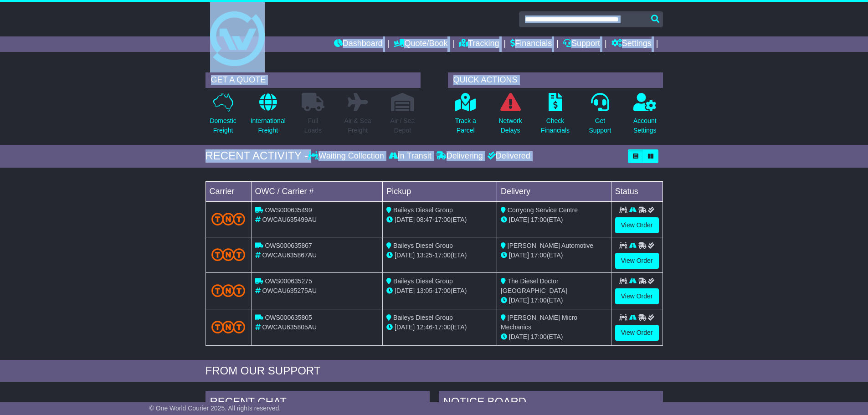 The image size is (868, 415). I want to click on a: Financials, so click(530, 44).